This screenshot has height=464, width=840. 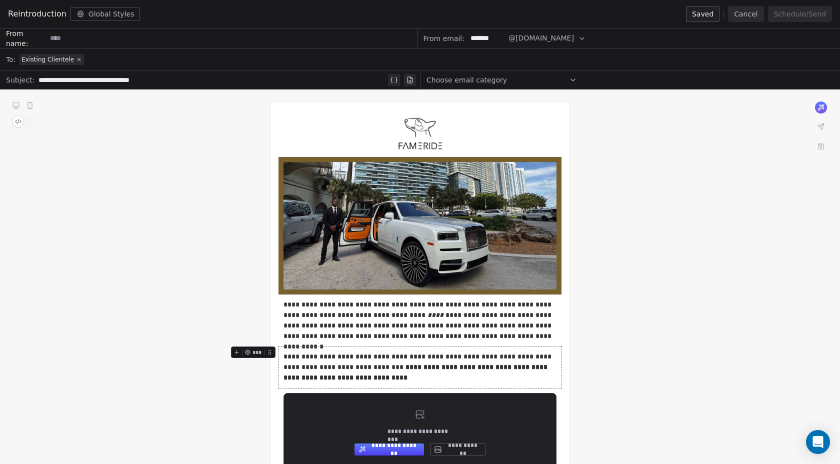 I want to click on span: Subject:, so click(x=20, y=82).